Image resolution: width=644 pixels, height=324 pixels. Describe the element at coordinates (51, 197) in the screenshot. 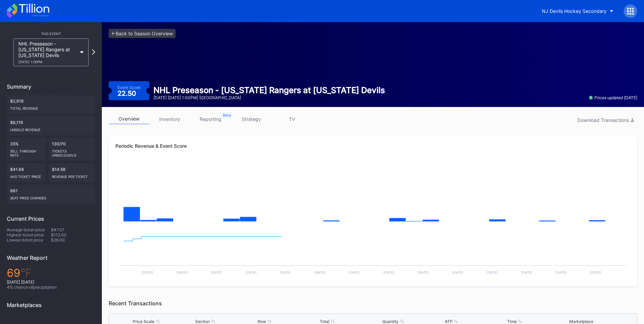

I see `div: seat price changes` at that location.